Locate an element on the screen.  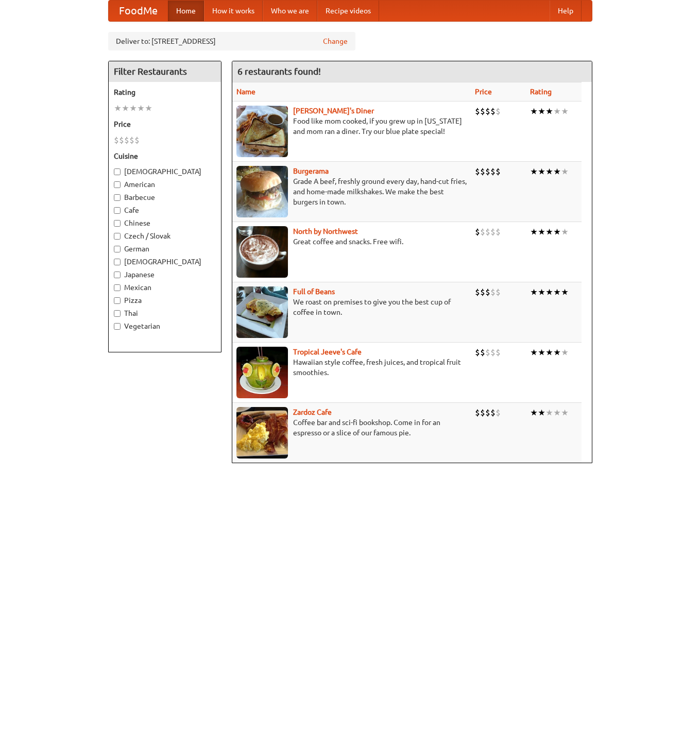
p: Great coffee and snacks. Free wifi. is located at coordinates (351, 242).